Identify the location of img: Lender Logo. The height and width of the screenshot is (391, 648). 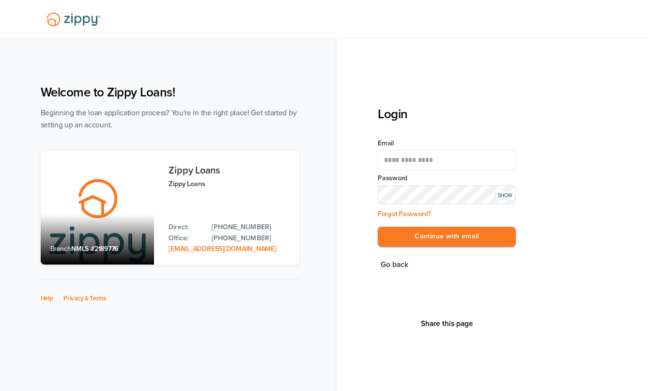
(73, 19).